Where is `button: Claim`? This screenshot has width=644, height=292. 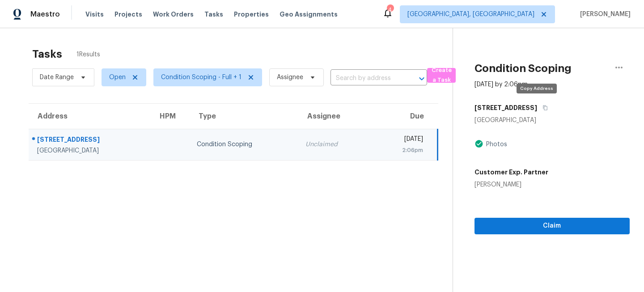
button: Claim is located at coordinates (552, 225).